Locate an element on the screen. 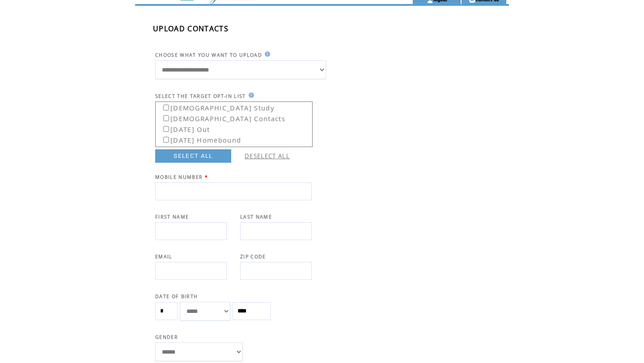  span: ZIP CODE is located at coordinates (253, 256).